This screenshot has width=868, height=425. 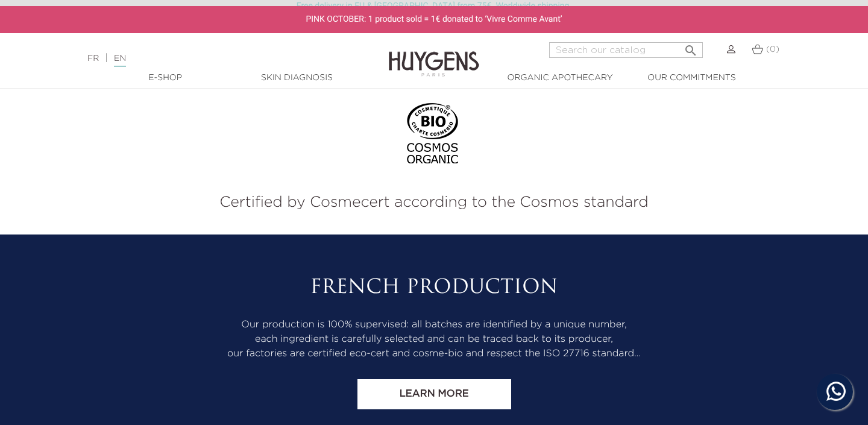 I want to click on p: Our production is 100% supervised: all batches are identified by a unique number,, so click(x=434, y=324).